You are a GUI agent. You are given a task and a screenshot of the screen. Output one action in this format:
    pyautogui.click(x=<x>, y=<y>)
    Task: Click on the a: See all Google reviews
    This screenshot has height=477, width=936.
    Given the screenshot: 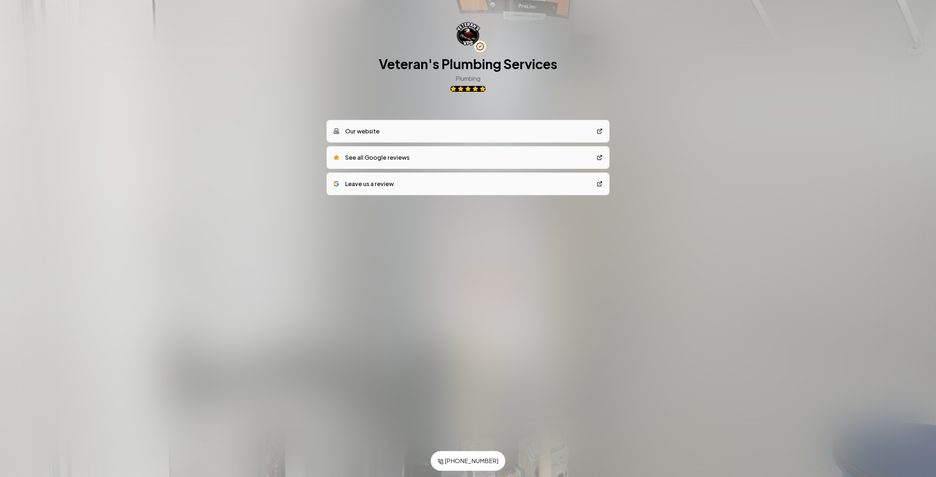 What is the action you would take?
    pyautogui.click(x=468, y=158)
    